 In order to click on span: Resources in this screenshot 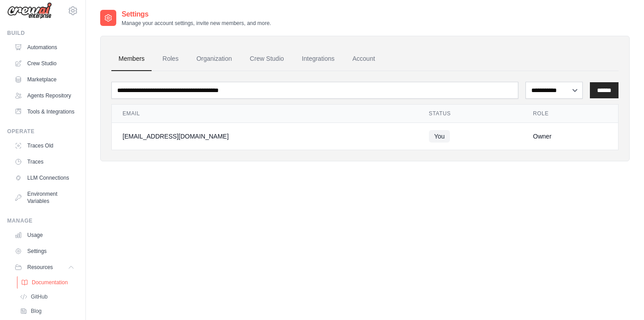, I will do `click(40, 267)`.